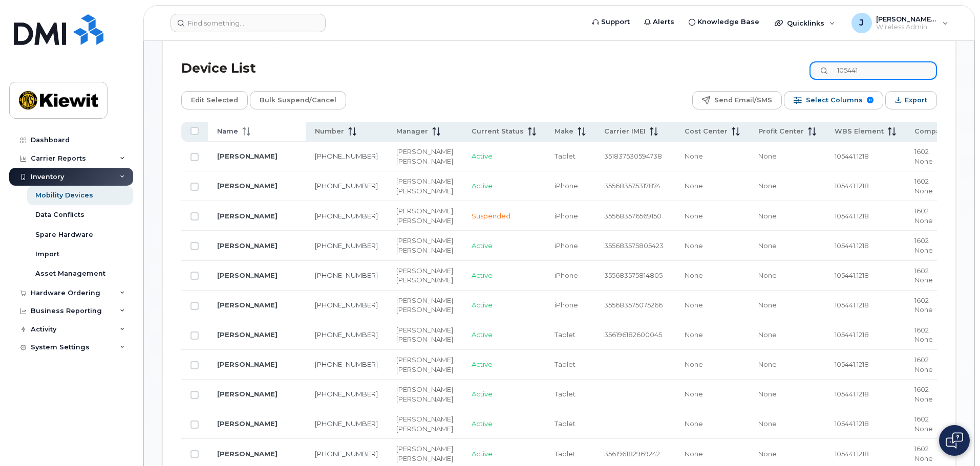  What do you see at coordinates (900, 23) in the screenshot?
I see `div: Jamison.Goldapp` at bounding box center [900, 23].